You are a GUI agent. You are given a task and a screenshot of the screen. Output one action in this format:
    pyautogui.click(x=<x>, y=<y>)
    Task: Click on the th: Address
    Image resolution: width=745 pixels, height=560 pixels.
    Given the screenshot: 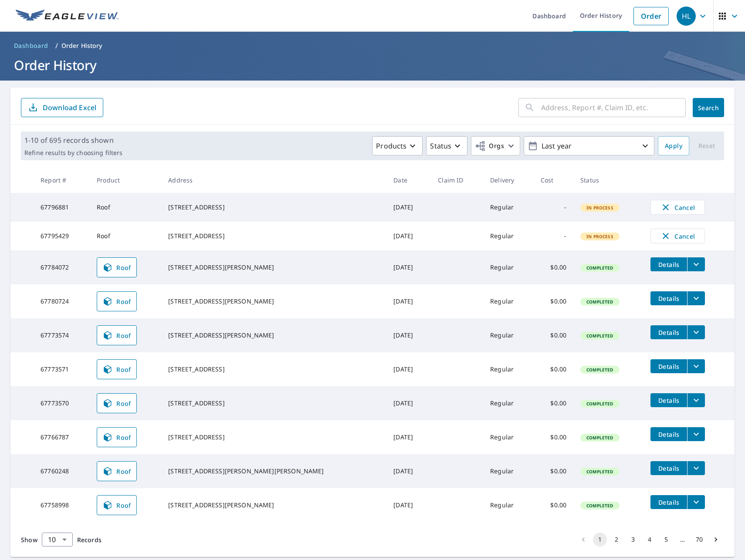 What is the action you would take?
    pyautogui.click(x=274, y=180)
    